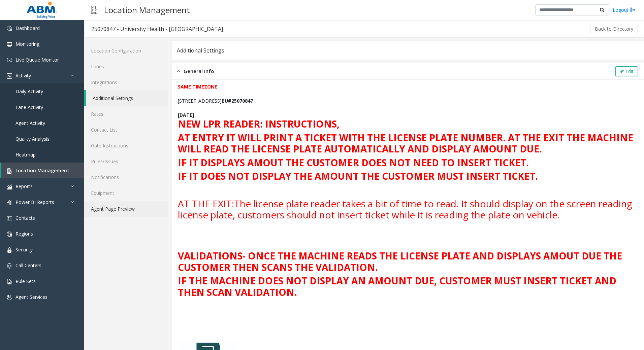  I want to click on a: Additional Settings, so click(127, 98).